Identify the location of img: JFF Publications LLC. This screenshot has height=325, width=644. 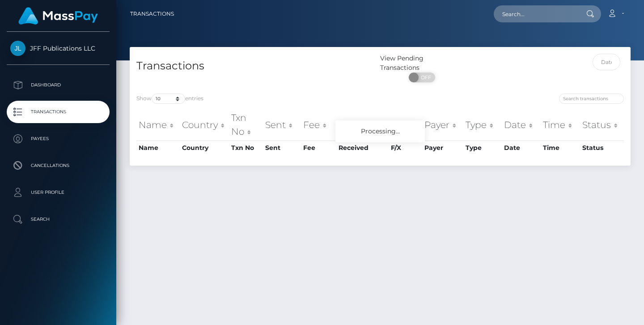
(18, 48).